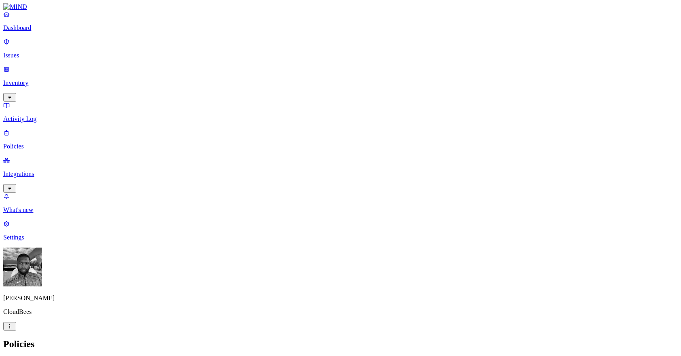 Image resolution: width=681 pixels, height=356 pixels. Describe the element at coordinates (340, 174) in the screenshot. I see `a: Integrations` at that location.